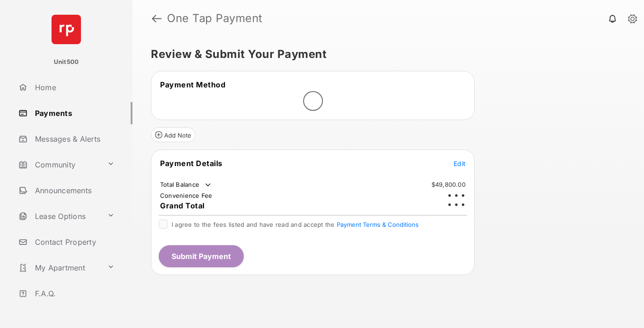 Image resolution: width=644 pixels, height=328 pixels. What do you see at coordinates (215, 19) in the screenshot?
I see `strong: One Tap Payment` at bounding box center [215, 19].